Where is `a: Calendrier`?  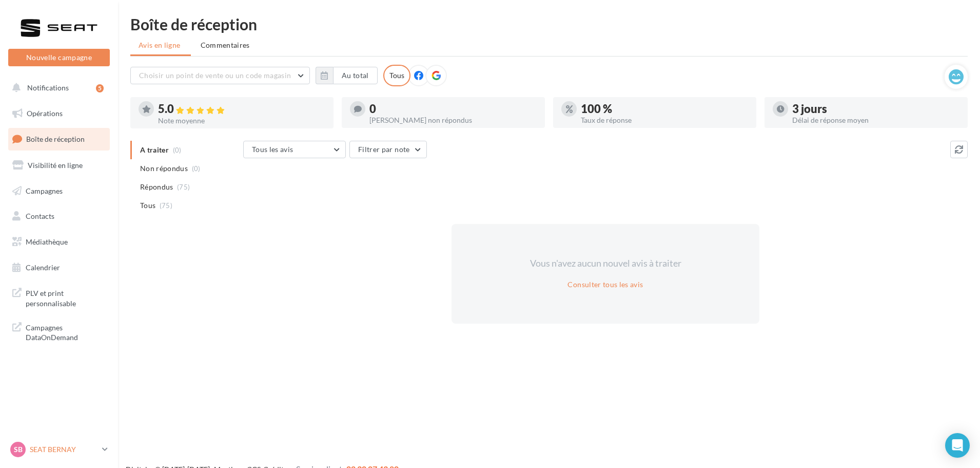 a: Calendrier is located at coordinates (59, 267).